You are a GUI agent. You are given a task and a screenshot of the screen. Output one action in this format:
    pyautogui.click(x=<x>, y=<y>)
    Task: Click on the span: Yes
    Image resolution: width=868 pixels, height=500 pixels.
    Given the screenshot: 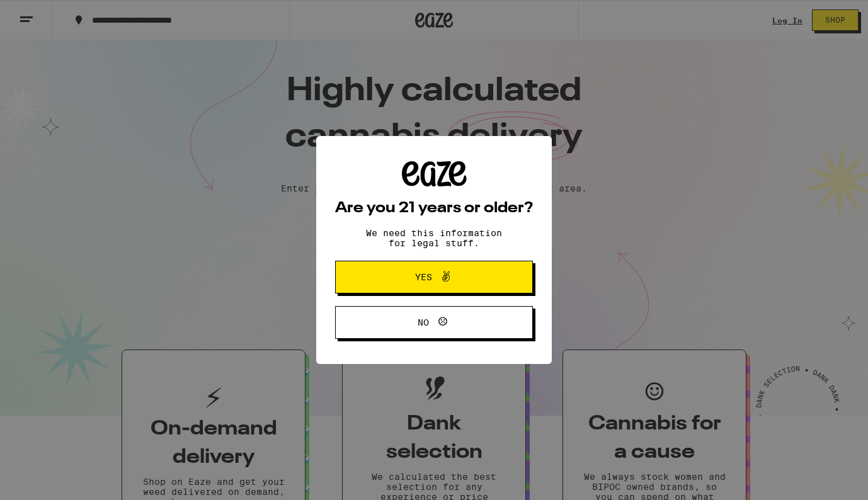 What is the action you would take?
    pyautogui.click(x=423, y=277)
    